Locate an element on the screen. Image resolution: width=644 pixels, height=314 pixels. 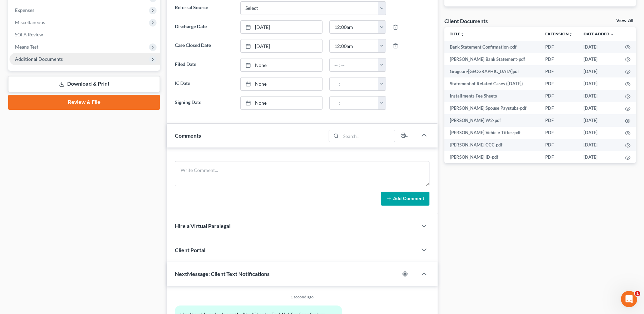
a: View All is located at coordinates (625, 21).